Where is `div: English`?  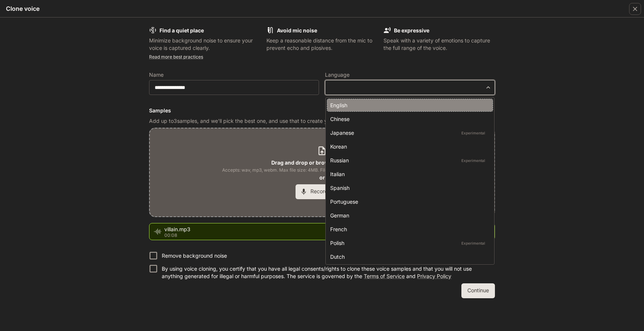
div: English is located at coordinates (409, 105).